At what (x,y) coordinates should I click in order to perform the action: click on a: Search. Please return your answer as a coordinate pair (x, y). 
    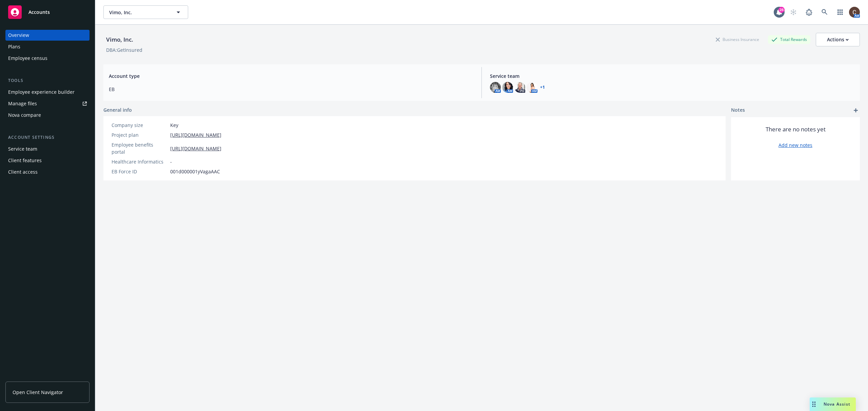
    Looking at the image, I should click on (825, 12).